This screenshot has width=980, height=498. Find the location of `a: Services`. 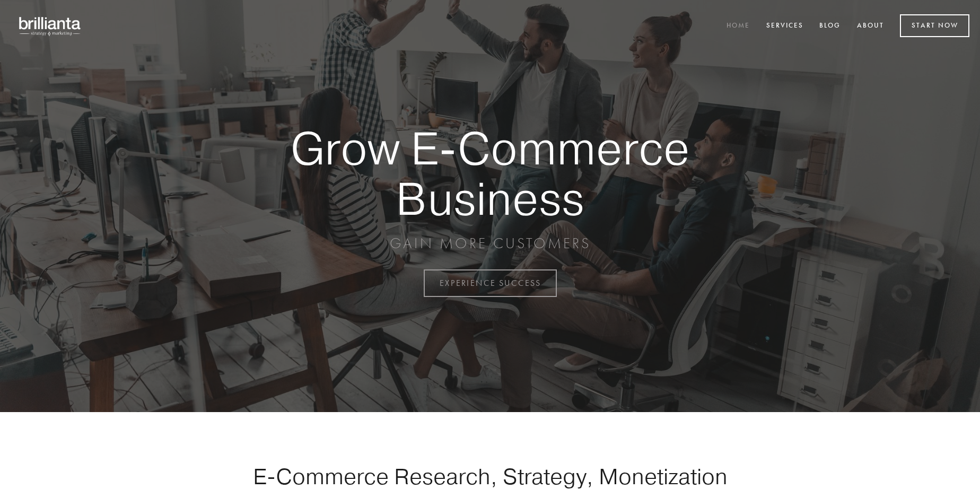

a: Services is located at coordinates (785, 26).